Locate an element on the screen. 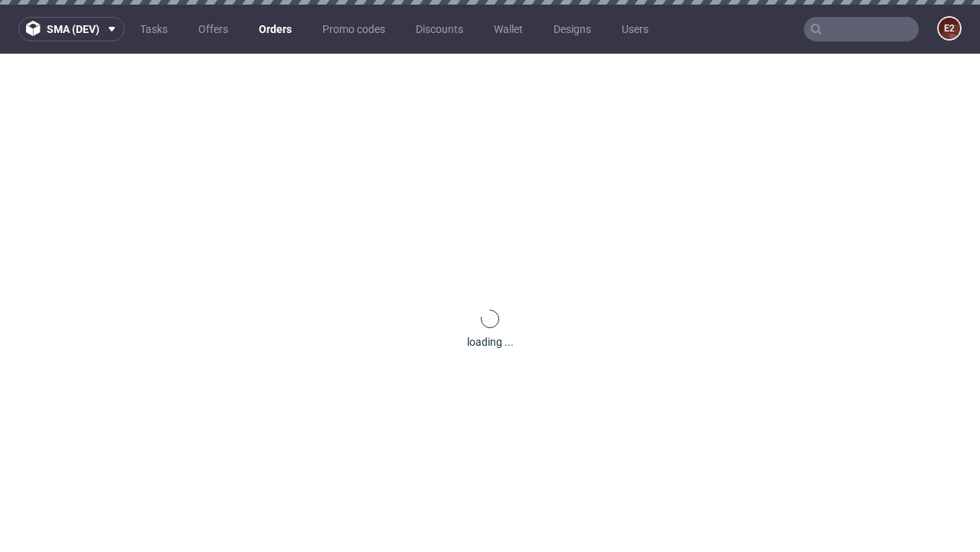 This screenshot has height=552, width=980. a: Promo codes is located at coordinates (354, 29).